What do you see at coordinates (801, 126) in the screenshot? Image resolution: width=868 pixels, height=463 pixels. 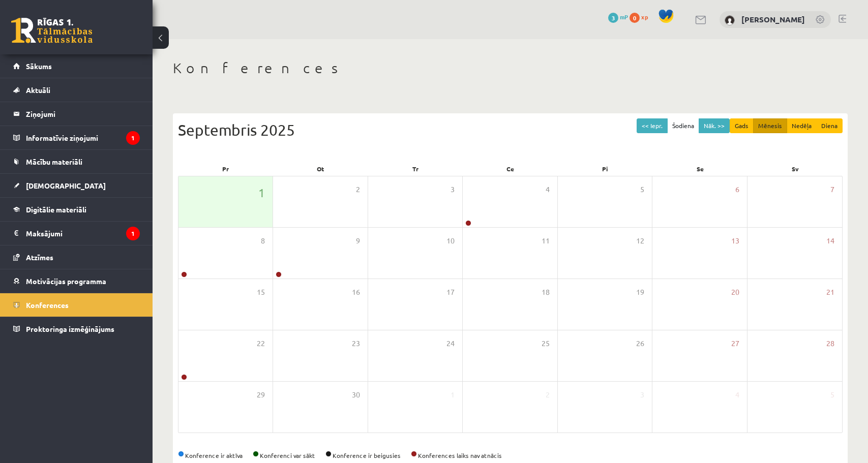 I see `button: Nedēļa` at bounding box center [801, 126].